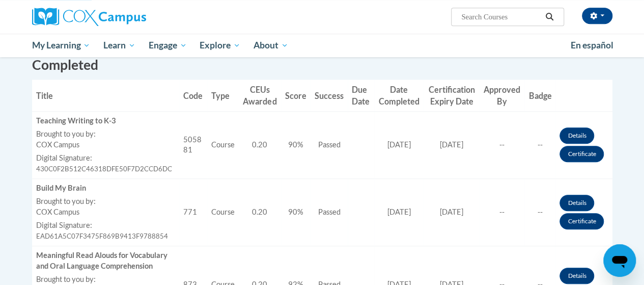 This screenshot has height=285, width=644. What do you see at coordinates (597, 16) in the screenshot?
I see `button: Account Settings` at bounding box center [597, 16].